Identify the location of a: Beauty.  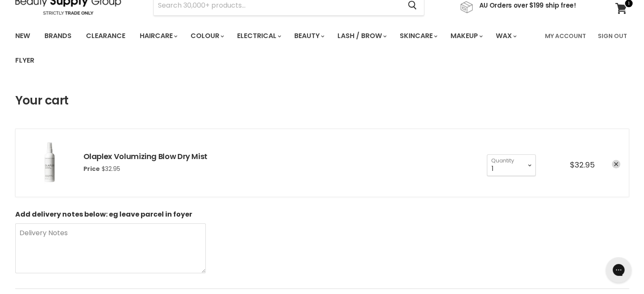
(309, 36).